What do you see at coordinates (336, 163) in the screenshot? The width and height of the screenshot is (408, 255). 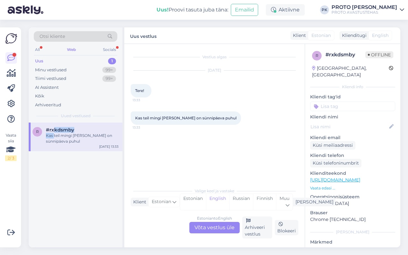 I see `div: Küsi telefoninumbrit` at bounding box center [336, 163].